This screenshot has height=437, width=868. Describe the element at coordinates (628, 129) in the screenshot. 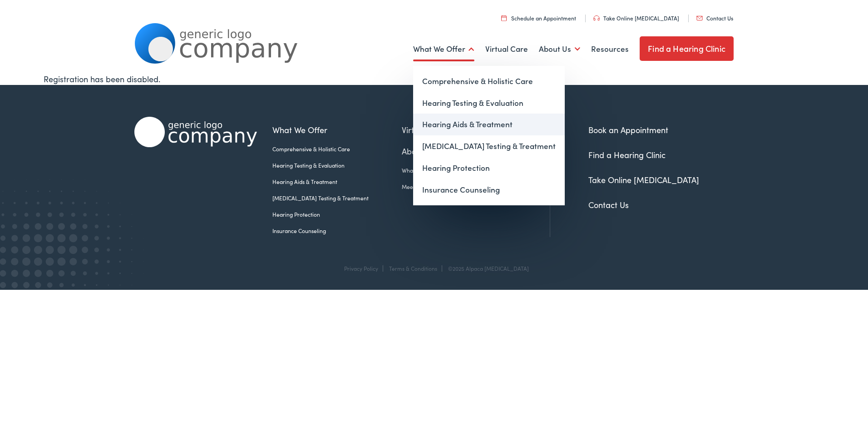

I see `a: Book an Appointment` at that location.